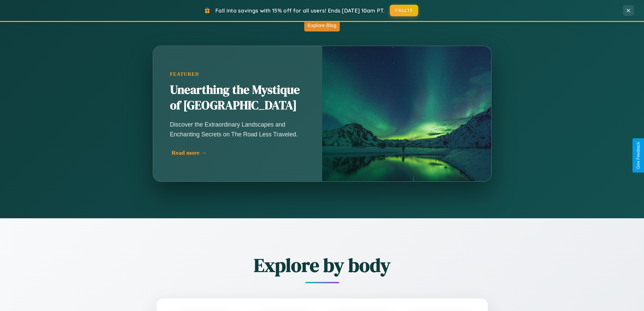 This screenshot has height=311, width=644. Describe the element at coordinates (322, 25) in the screenshot. I see `button: Explore Blog` at that location.